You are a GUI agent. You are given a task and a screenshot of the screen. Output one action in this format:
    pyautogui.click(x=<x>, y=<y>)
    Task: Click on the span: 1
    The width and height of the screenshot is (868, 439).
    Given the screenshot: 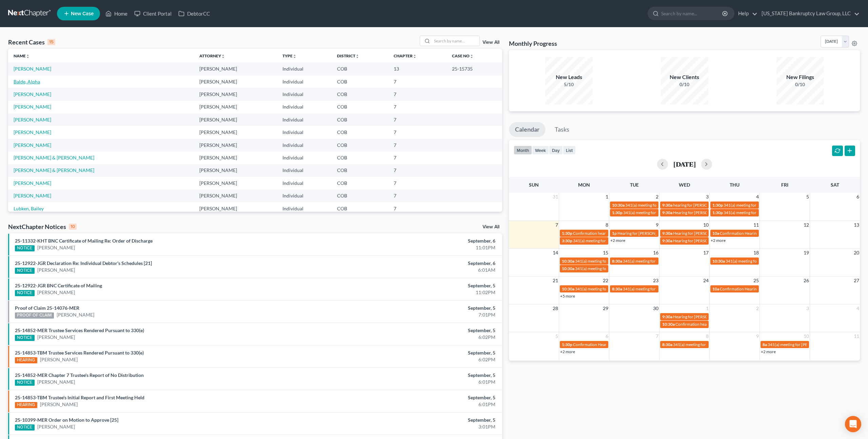 What is the action you would take?
    pyautogui.click(x=606, y=197)
    